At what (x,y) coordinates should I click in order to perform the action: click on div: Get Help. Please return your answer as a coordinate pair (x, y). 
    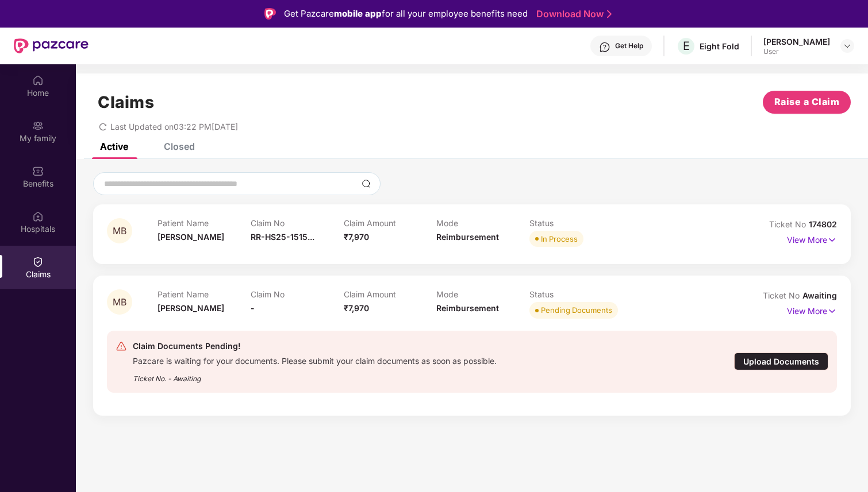
    Looking at the image, I should click on (629, 46).